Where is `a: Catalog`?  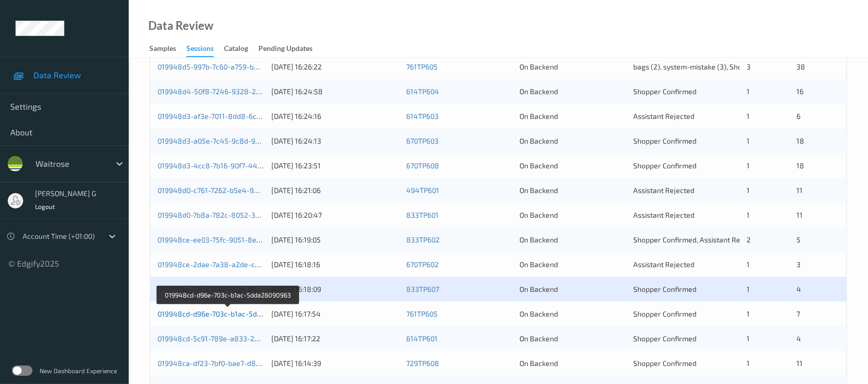
a: Catalog is located at coordinates (241, 49).